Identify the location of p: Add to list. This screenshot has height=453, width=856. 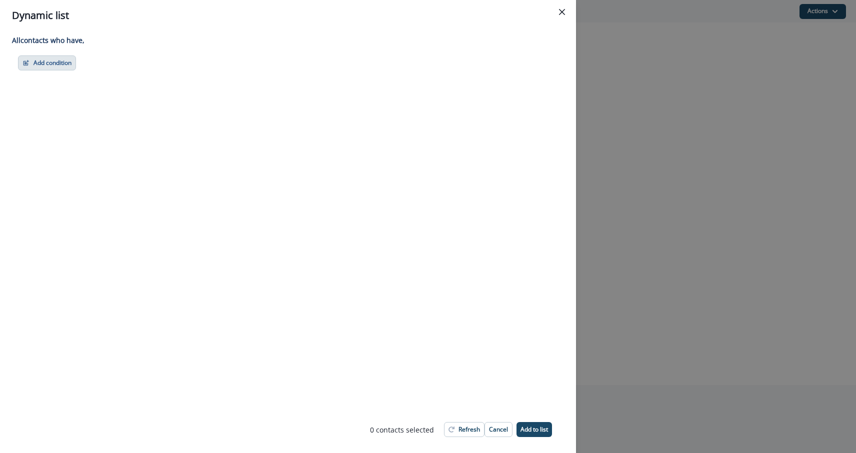
(534, 430).